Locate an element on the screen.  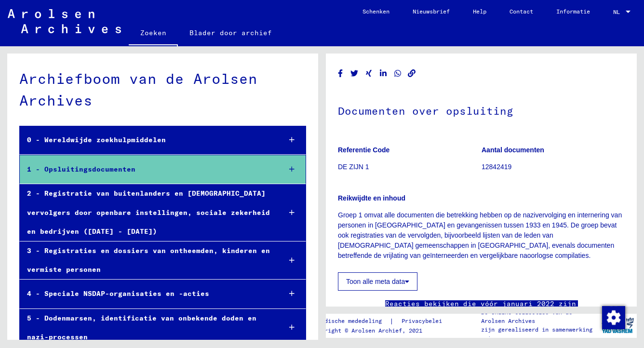
button: Delen op Facebook is located at coordinates (340, 73).